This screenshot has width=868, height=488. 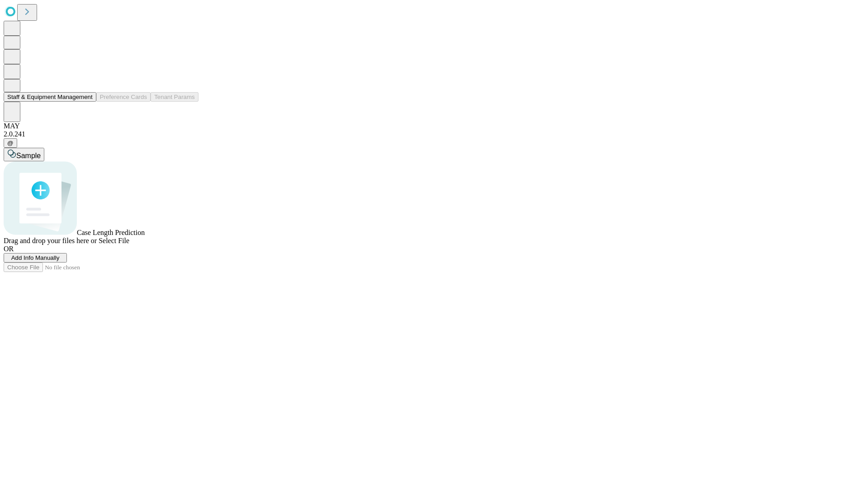 I want to click on div: 2.0.241, so click(x=434, y=134).